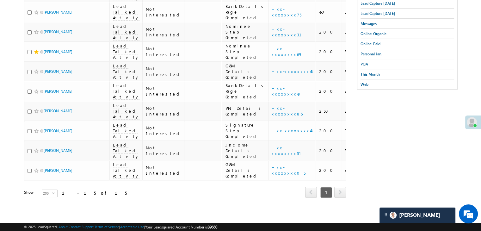 This screenshot has height=231, width=481. I want to click on div: EQ26594566, so click(370, 131).